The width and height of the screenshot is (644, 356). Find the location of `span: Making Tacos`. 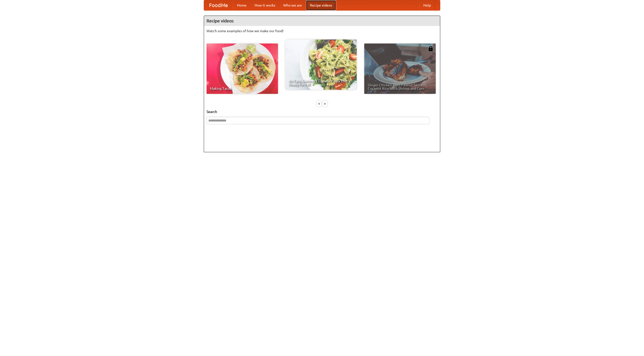

span: Making Tacos is located at coordinates (242, 88).